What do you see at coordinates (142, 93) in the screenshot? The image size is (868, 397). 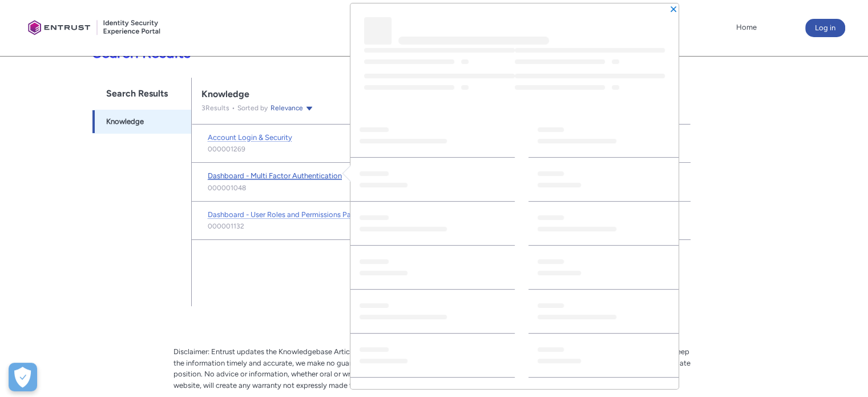 I see `h1: Search Results` at bounding box center [142, 93].